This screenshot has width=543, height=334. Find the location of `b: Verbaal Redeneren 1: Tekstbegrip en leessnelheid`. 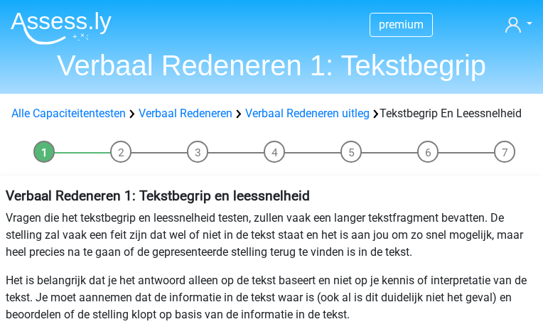

b: Verbaal Redeneren 1: Tekstbegrip en leessnelheid is located at coordinates (158, 195).